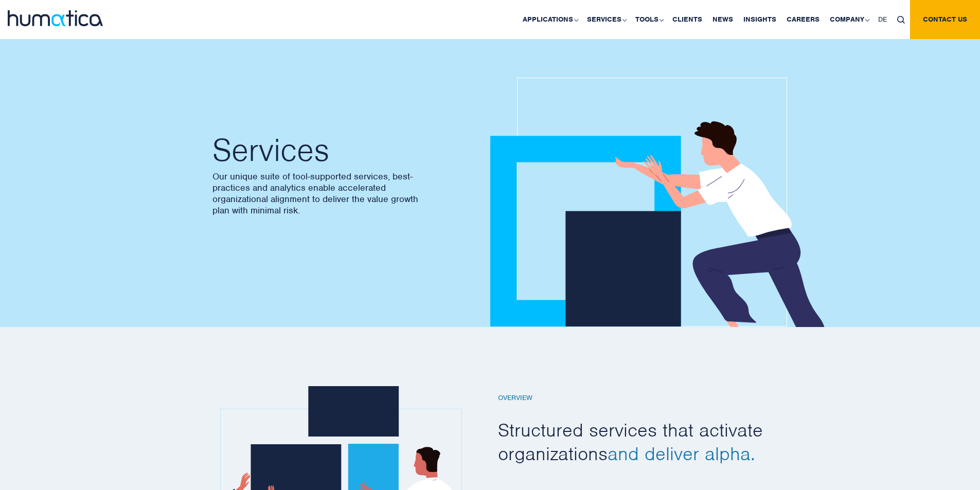 The image size is (980, 490). Describe the element at coordinates (681, 453) in the screenshot. I see `span: and deliver alpha.` at that location.